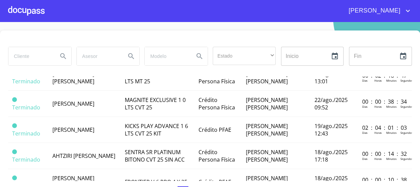 The width and height of the screenshot is (420, 187). I want to click on span: FRONTIER V 6 PRO 4 X 25, so click(156, 182).